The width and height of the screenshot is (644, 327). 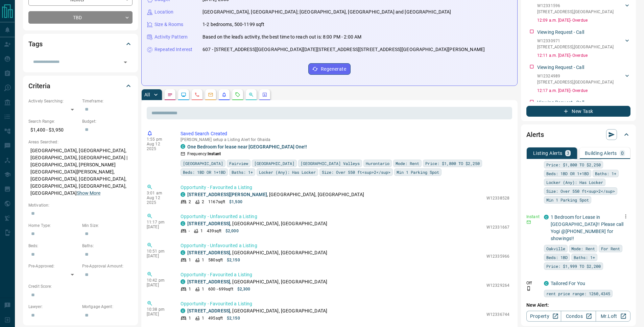 What do you see at coordinates (452, 163) in the screenshot?
I see `span: Price: $1,800 TO $2,250` at bounding box center [452, 163].